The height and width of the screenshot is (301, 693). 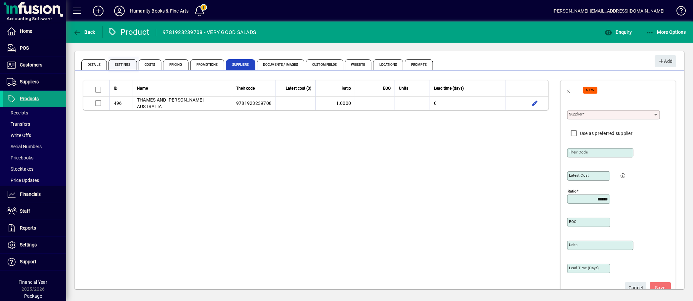 What do you see at coordinates (35, 180) in the screenshot?
I see `a: Price Updates` at bounding box center [35, 180].